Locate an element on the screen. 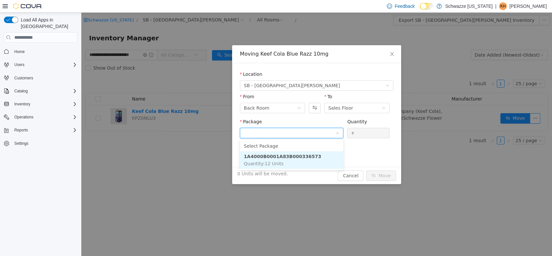  input: Dark Mode is located at coordinates (427, 6).